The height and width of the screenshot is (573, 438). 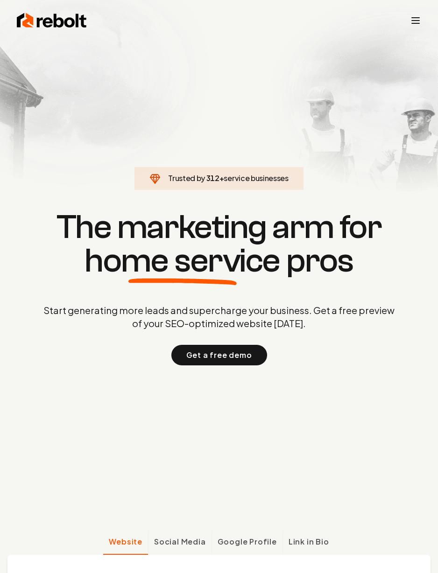 I want to click on button: Google Profile, so click(x=247, y=543).